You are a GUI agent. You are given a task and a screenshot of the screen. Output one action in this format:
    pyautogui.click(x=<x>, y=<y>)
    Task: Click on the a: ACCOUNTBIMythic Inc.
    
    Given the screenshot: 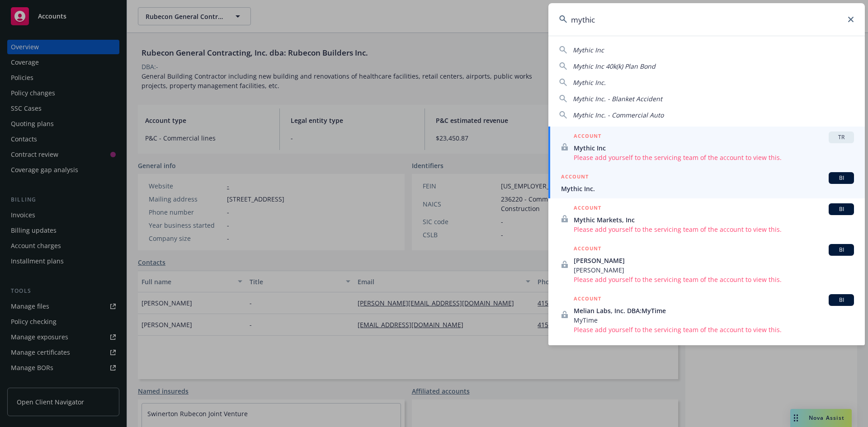 What is the action you would take?
    pyautogui.click(x=707, y=183)
    